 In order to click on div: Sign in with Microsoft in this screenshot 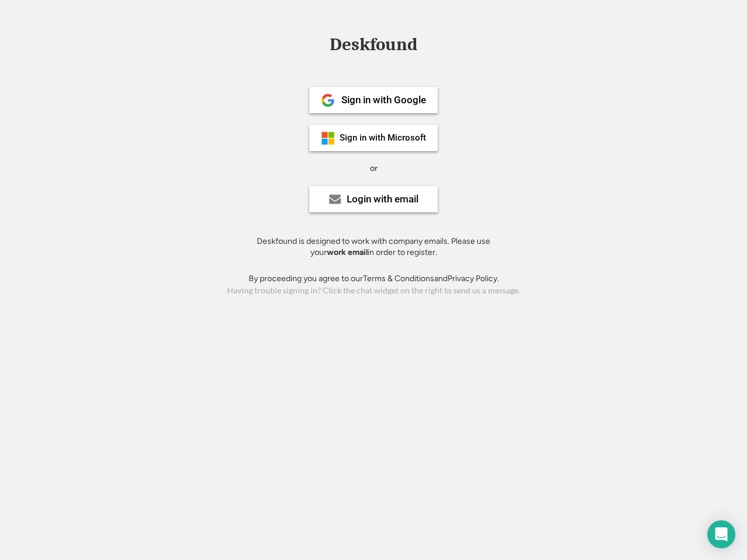, I will do `click(383, 138)`.